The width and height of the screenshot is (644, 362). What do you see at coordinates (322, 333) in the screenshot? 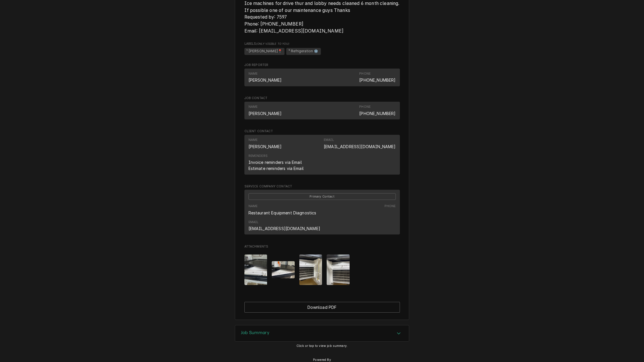
I see `button: Accordion Details Expand Trigger` at bounding box center [322, 333].